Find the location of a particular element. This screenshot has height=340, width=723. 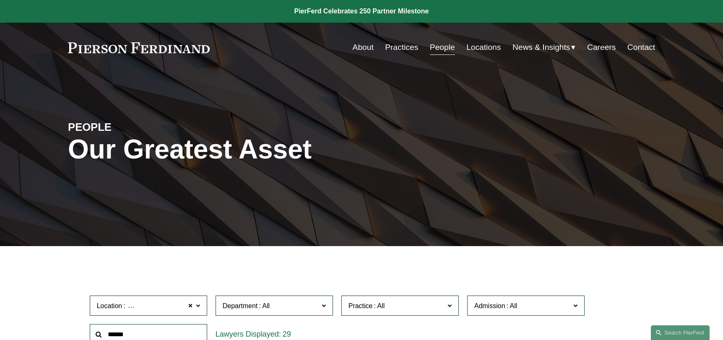

h4: PEOPLE is located at coordinates (141, 127).